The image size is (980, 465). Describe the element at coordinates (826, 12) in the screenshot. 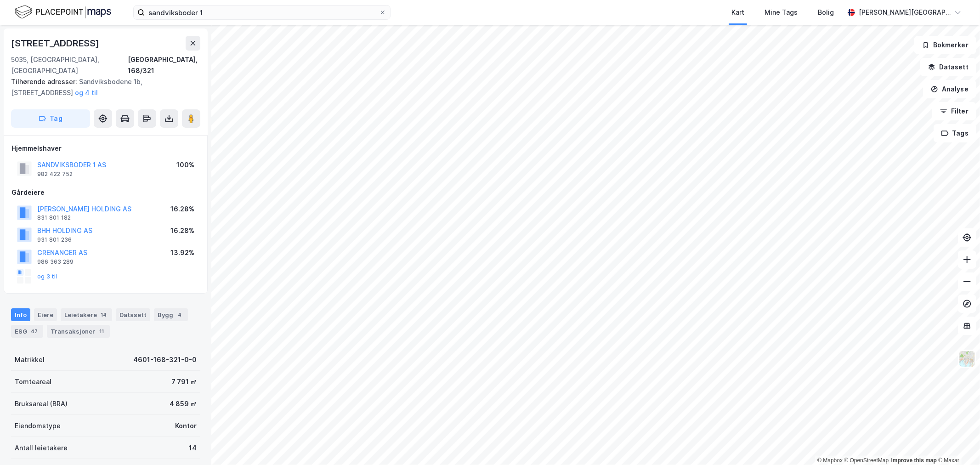

I see `div: Bolig` at that location.